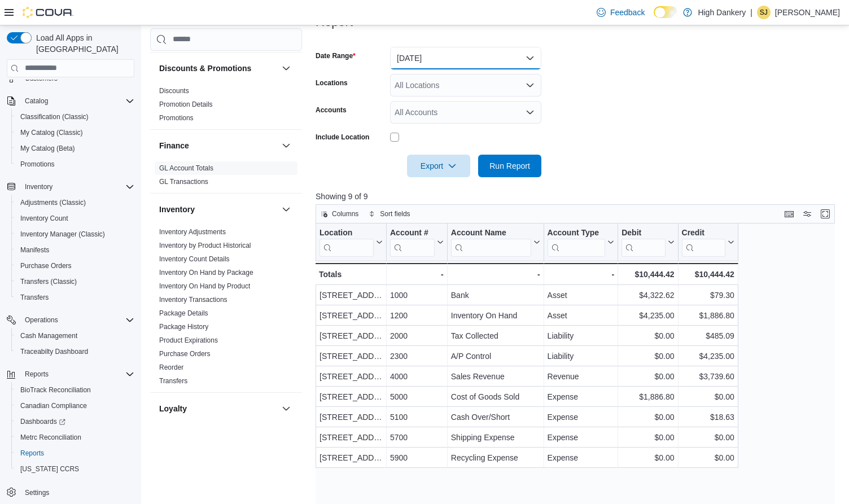  I want to click on span: Settings, so click(77, 491).